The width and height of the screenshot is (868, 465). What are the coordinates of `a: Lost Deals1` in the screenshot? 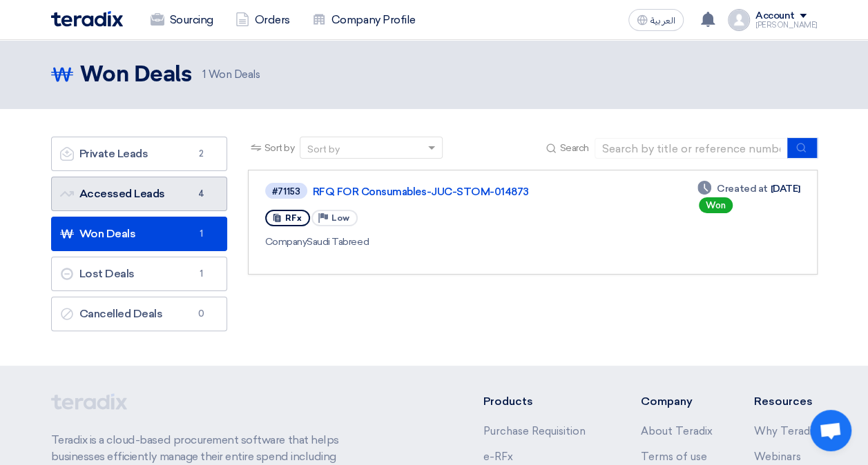 It's located at (139, 274).